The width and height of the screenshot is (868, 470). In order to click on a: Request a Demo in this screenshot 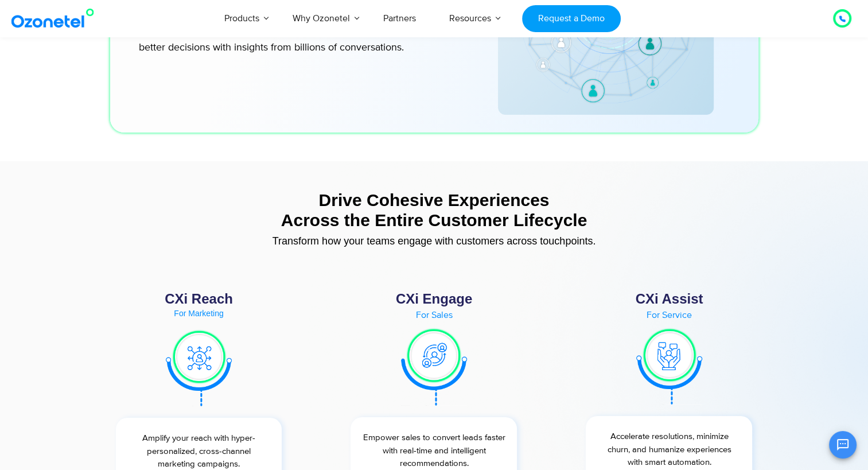, I will do `click(571, 19)`.